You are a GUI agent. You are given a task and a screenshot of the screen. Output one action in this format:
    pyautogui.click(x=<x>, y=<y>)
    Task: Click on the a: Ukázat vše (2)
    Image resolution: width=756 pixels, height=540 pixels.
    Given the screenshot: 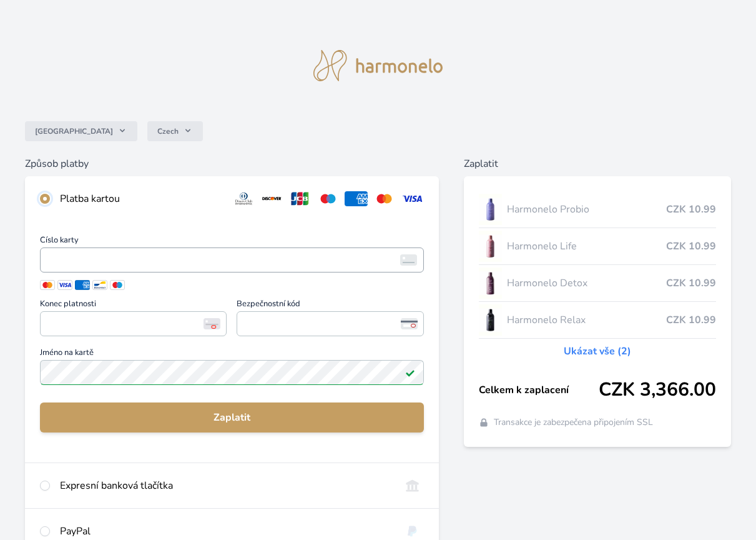 What is the action you would take?
    pyautogui.click(x=597, y=351)
    